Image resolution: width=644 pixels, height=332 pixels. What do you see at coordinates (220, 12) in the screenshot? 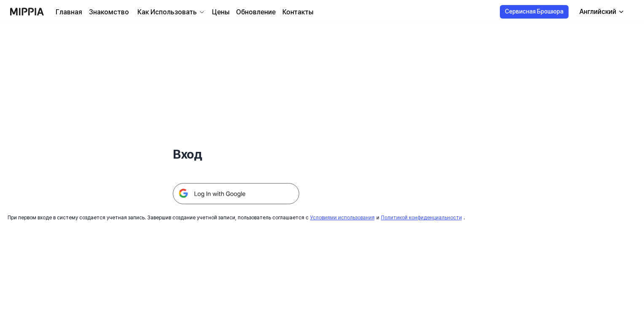
I see `ya-tr-span: Цены` at bounding box center [220, 12].